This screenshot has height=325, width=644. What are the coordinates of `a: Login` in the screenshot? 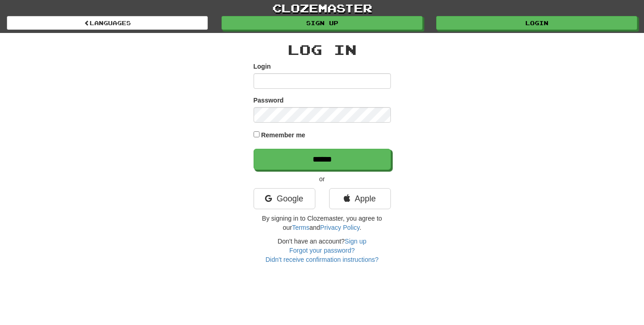 It's located at (536, 23).